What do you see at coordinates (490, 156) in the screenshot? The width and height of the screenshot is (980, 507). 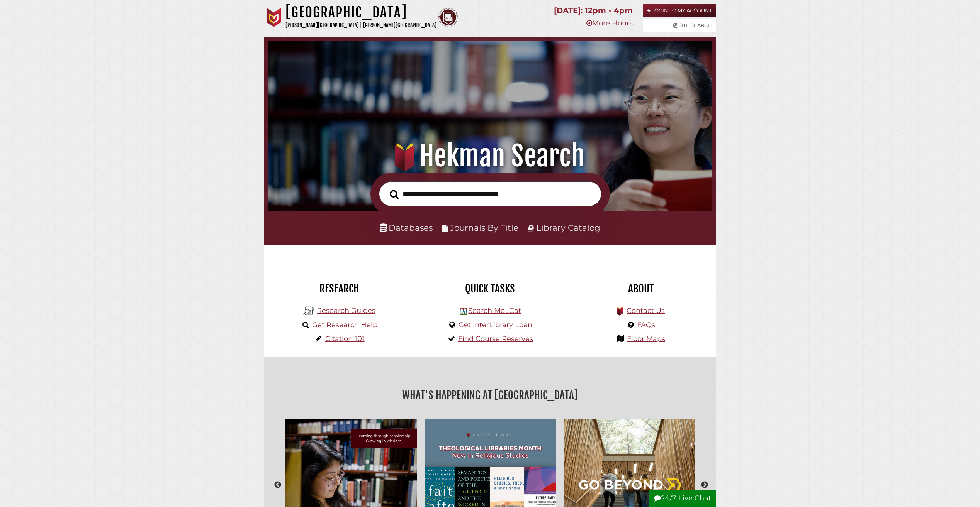 I see `h1: Hekman Search` at bounding box center [490, 156].